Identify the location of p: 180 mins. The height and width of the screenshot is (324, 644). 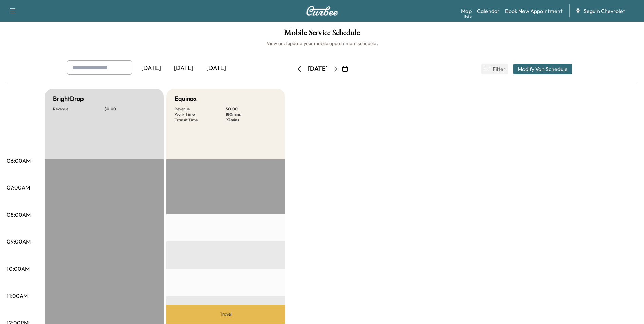
(251, 115).